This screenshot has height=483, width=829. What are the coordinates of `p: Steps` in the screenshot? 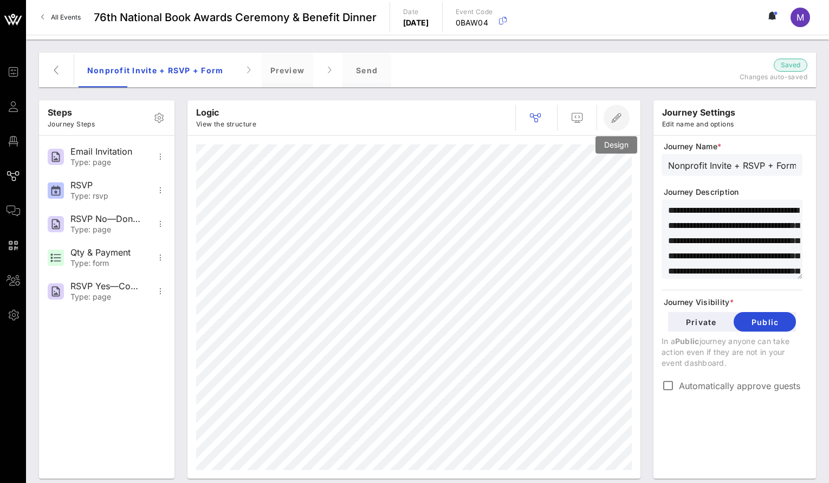 It's located at (71, 112).